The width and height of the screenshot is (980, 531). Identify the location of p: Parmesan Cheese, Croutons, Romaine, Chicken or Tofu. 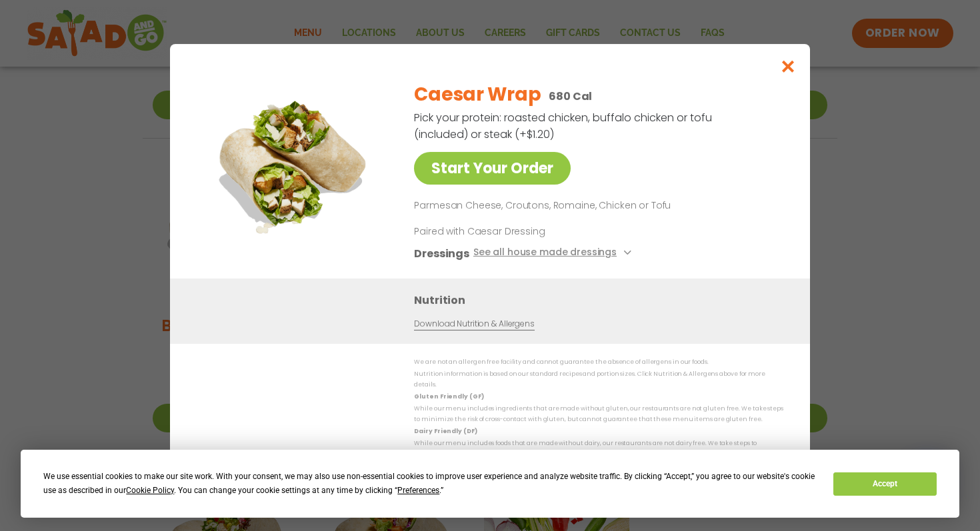
(596, 206).